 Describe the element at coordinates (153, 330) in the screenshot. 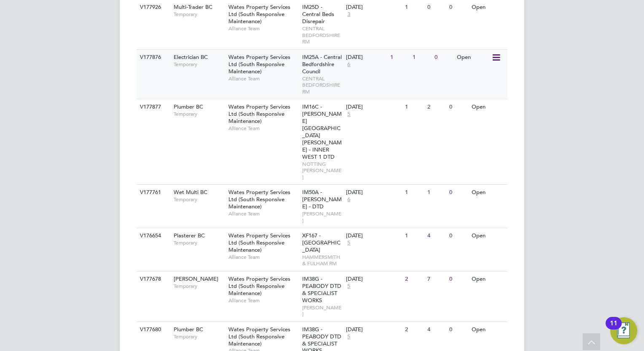

I see `div: V177680` at that location.